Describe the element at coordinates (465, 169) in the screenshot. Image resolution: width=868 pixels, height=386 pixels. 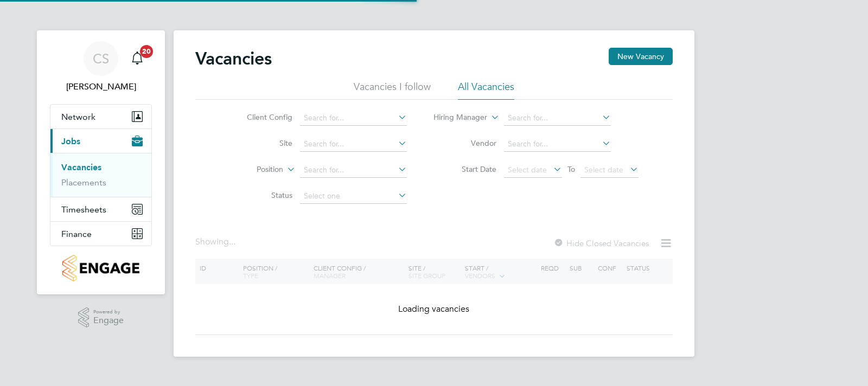
I see `label: Start Date` at that location.